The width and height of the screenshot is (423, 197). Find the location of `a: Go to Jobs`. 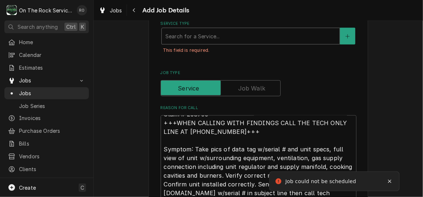

a: Go to Jobs is located at coordinates (46, 80).